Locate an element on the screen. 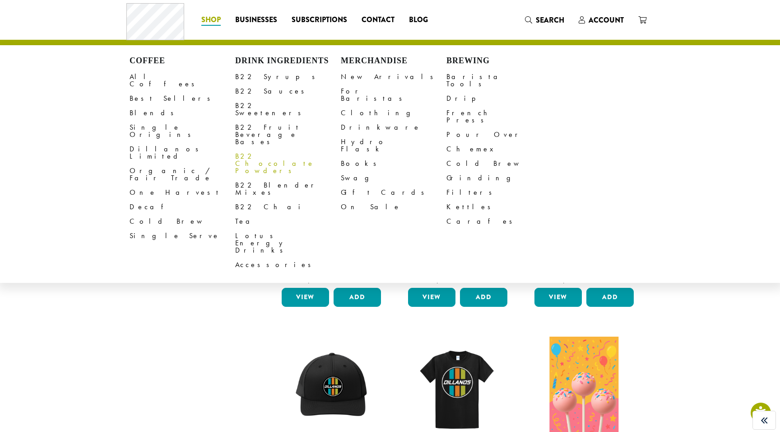  div: Keywords by Traffic is located at coordinates (126, 56).